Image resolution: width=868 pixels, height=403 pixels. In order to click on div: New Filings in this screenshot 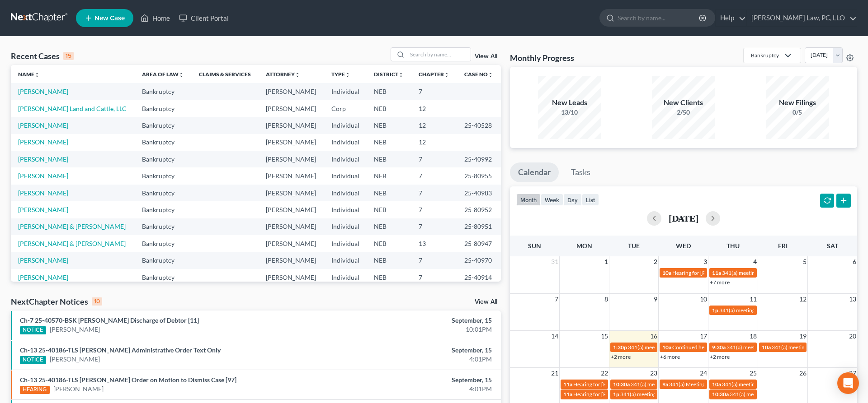, I will do `click(798, 103)`.